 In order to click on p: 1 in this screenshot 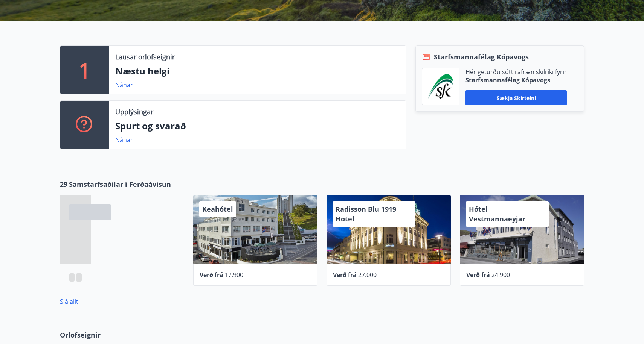, I will do `click(85, 70)`.